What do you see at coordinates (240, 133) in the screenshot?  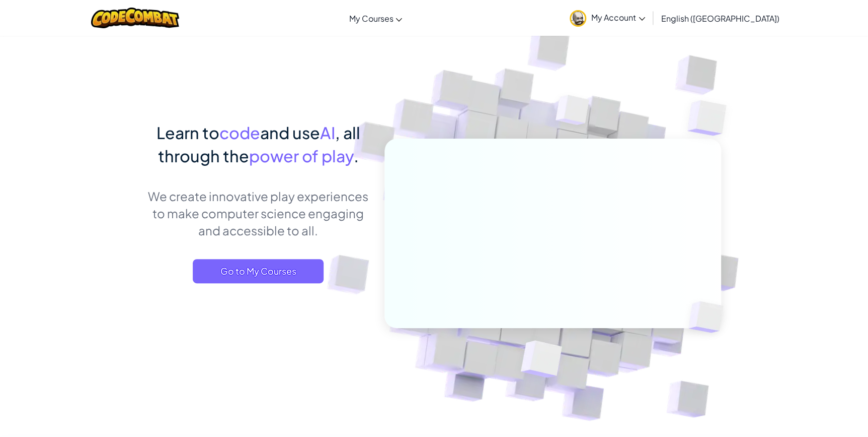 I see `span: code` at bounding box center [240, 133].